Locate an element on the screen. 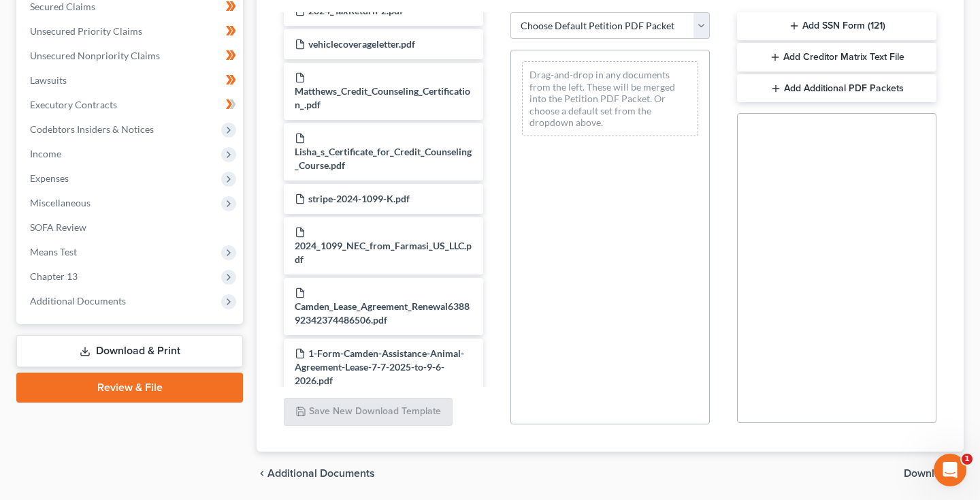  span: Matthews_Credit_Counseling_Certification_.pdf is located at coordinates (382, 97).